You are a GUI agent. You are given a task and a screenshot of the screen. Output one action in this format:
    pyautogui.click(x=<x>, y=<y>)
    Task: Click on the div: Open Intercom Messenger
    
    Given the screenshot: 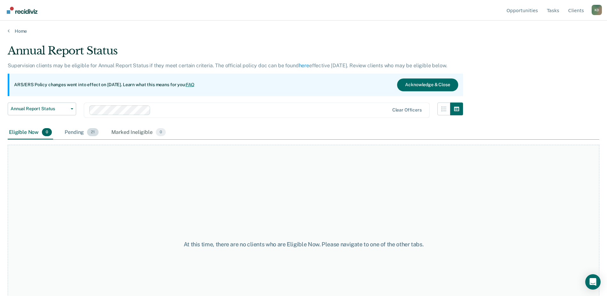 What is the action you would take?
    pyautogui.click(x=593, y=282)
    